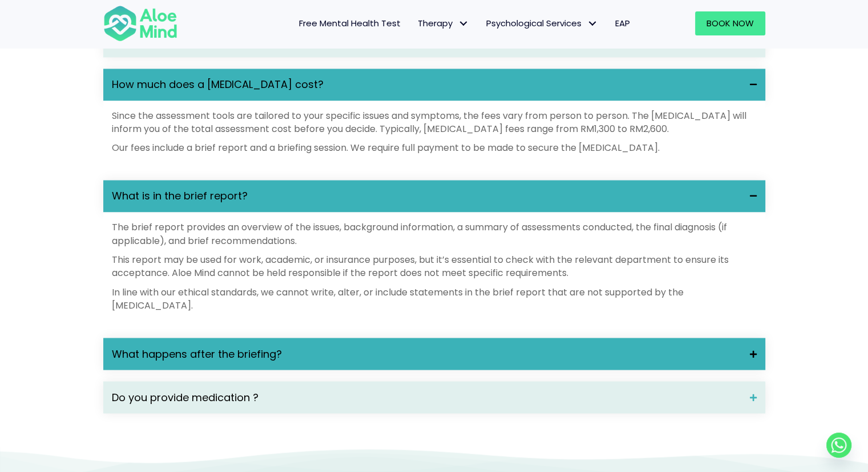  What do you see at coordinates (427, 397) in the screenshot?
I see `span: Do you provide medication ?` at bounding box center [427, 397].